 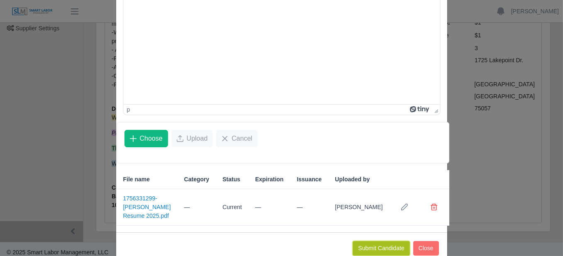 What do you see at coordinates (420, 110) in the screenshot?
I see `a: Powered by Tiny` at bounding box center [420, 110].